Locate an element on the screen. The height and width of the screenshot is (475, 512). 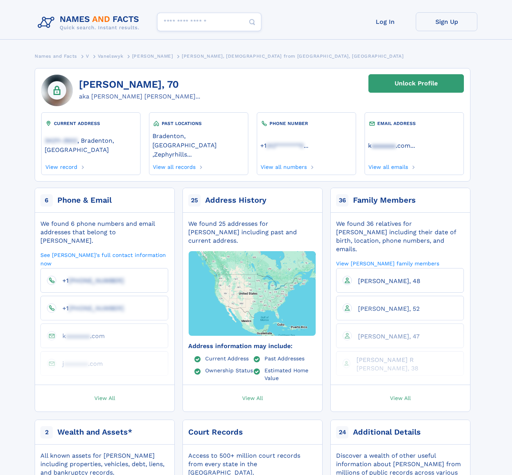
div: Unlock Profile is located at coordinates (416, 84).